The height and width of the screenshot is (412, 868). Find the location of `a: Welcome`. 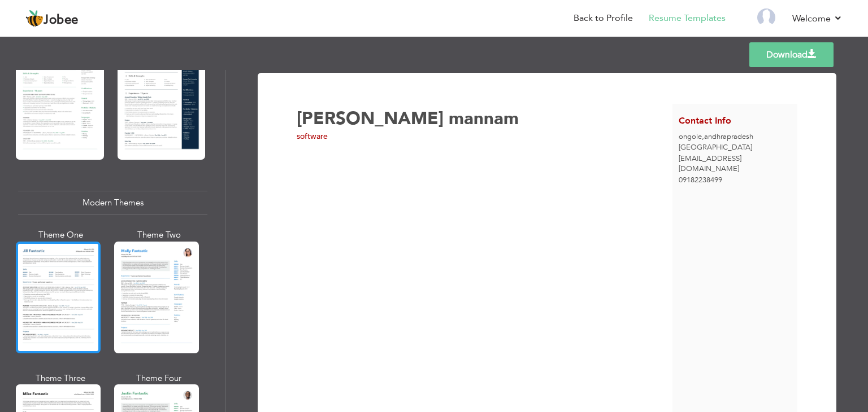

a: Welcome is located at coordinates (818, 19).